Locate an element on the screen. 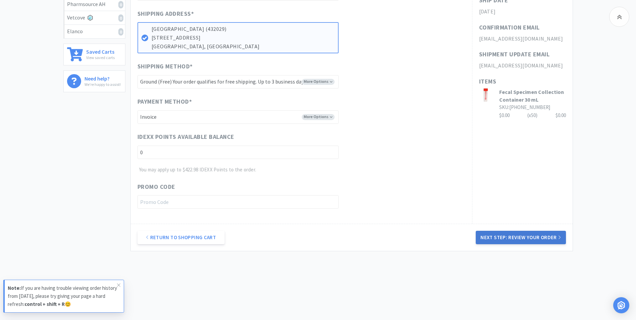 The image size is (636, 320). a: Saved CartsView saved carts is located at coordinates (94, 54).